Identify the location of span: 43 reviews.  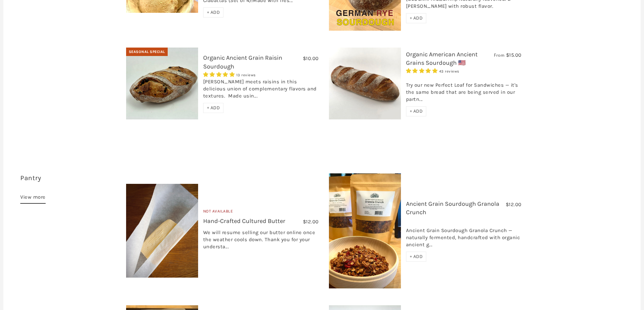
(449, 71).